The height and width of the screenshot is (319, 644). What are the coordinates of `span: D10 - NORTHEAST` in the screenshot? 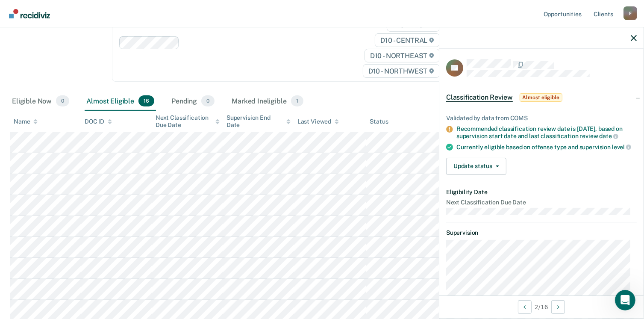 It's located at (402, 56).